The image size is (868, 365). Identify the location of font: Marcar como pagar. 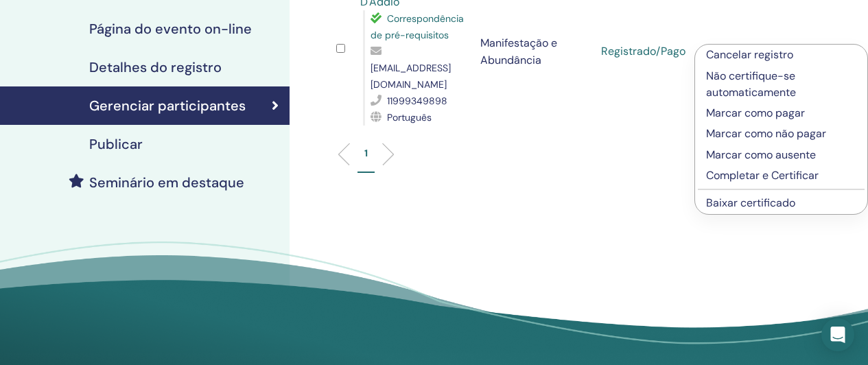
(755, 113).